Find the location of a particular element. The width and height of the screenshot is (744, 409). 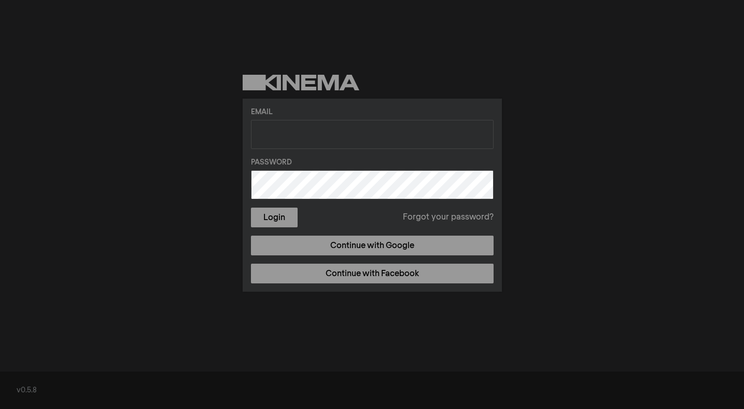

button: Login is located at coordinates (274, 217).